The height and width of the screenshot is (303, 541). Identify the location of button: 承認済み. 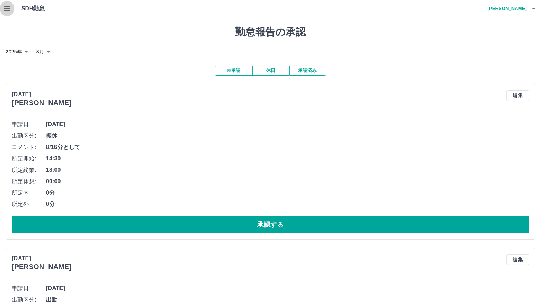
(308, 71).